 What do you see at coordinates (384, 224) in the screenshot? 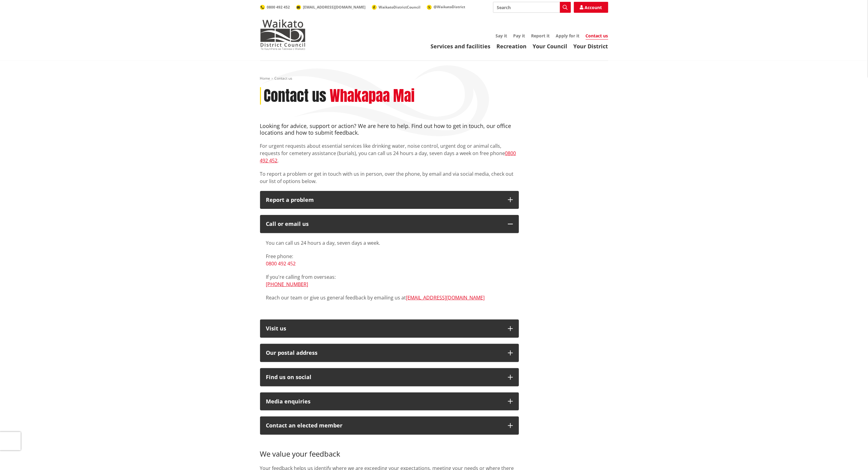
I see `div: Call or email us` at bounding box center [384, 224].